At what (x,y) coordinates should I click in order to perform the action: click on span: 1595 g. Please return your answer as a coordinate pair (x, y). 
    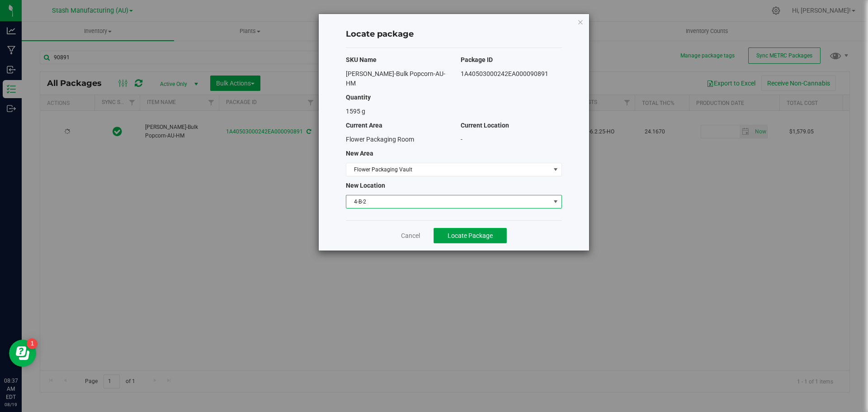
    Looking at the image, I should click on (355, 111).